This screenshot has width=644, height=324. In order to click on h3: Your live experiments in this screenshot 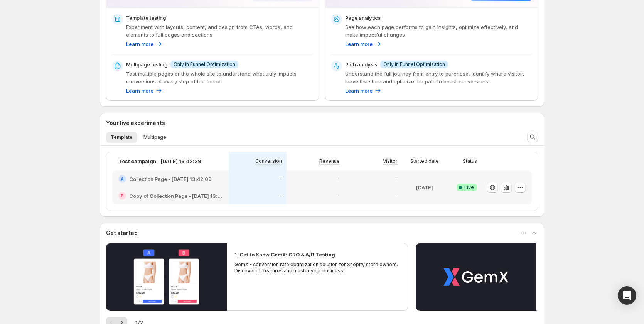, I will do `click(135, 123)`.